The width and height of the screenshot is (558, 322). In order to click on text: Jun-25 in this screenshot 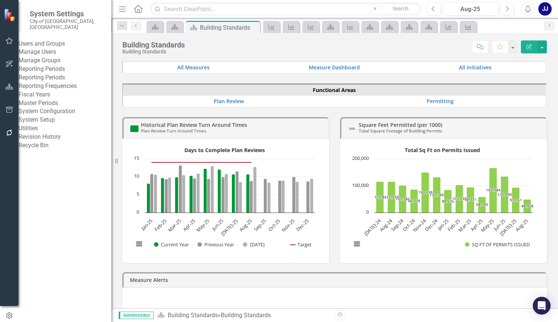, I will do `click(499, 225)`.